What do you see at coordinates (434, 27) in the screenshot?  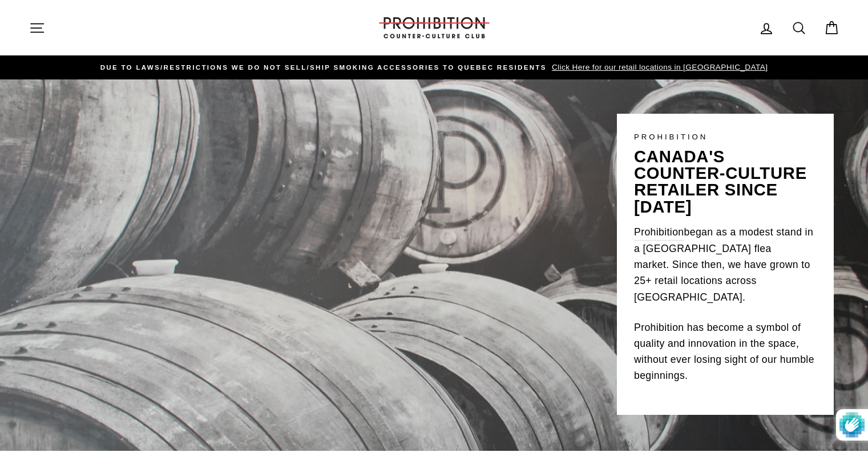 I see `img: PROHIBITION COUNTER-CULTURE CLUB` at bounding box center [434, 27].